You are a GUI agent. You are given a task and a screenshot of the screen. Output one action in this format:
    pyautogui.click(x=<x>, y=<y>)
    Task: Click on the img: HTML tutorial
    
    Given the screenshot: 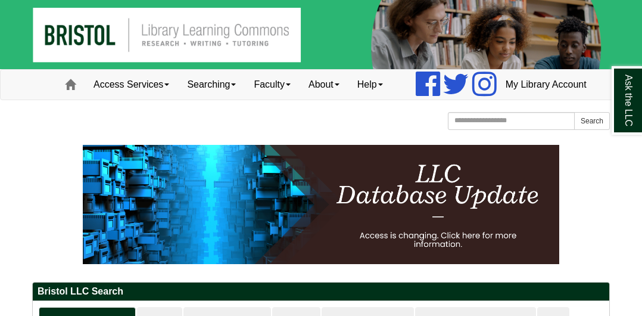 What is the action you would take?
    pyautogui.click(x=321, y=204)
    